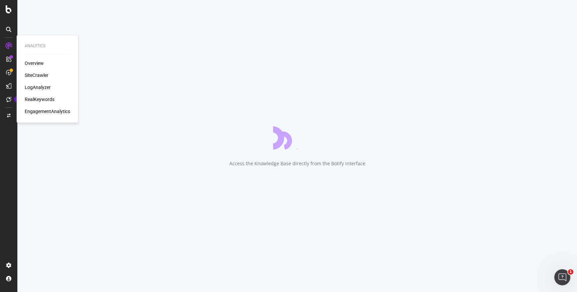 The width and height of the screenshot is (577, 292). What do you see at coordinates (39, 99) in the screenshot?
I see `div: RealKeywords` at bounding box center [39, 99].